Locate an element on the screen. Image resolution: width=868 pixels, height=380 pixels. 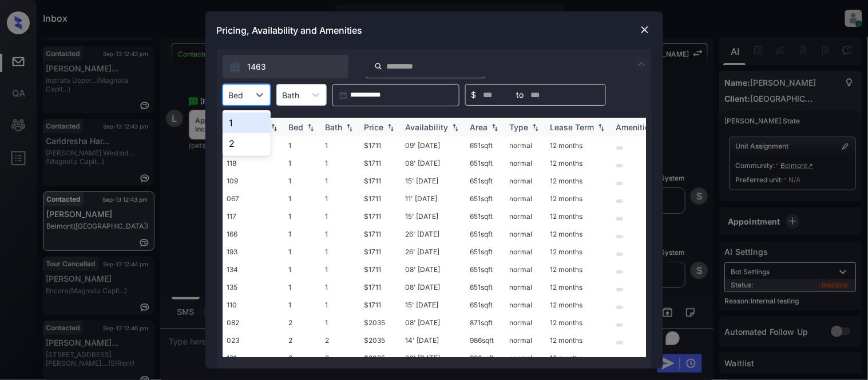
td: 166 is located at coordinates (253, 234).